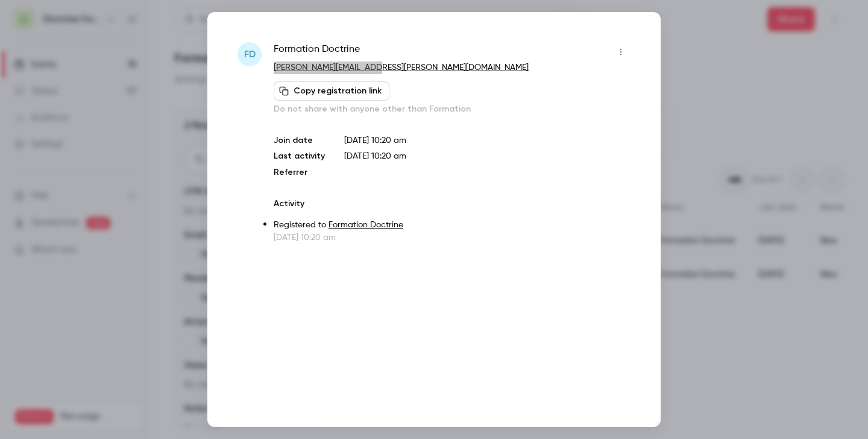 The width and height of the screenshot is (868, 439). What do you see at coordinates (250, 55) in the screenshot?
I see `span: FD` at bounding box center [250, 55].